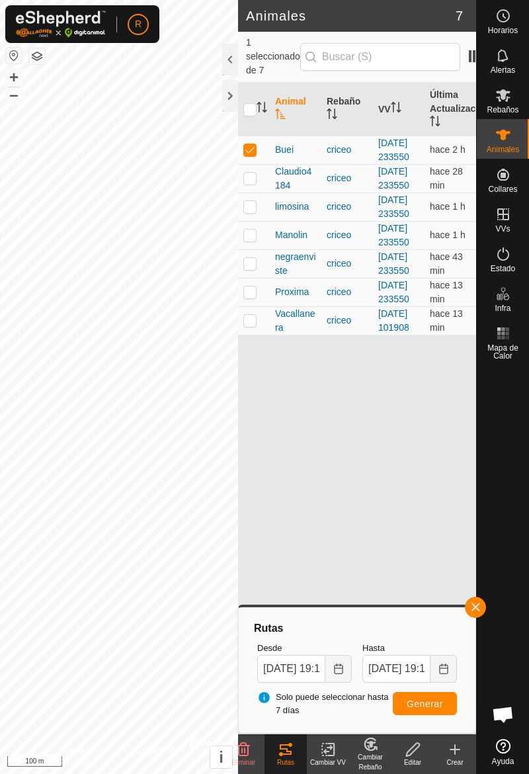  I want to click on a: Ayuda, so click(503, 752).